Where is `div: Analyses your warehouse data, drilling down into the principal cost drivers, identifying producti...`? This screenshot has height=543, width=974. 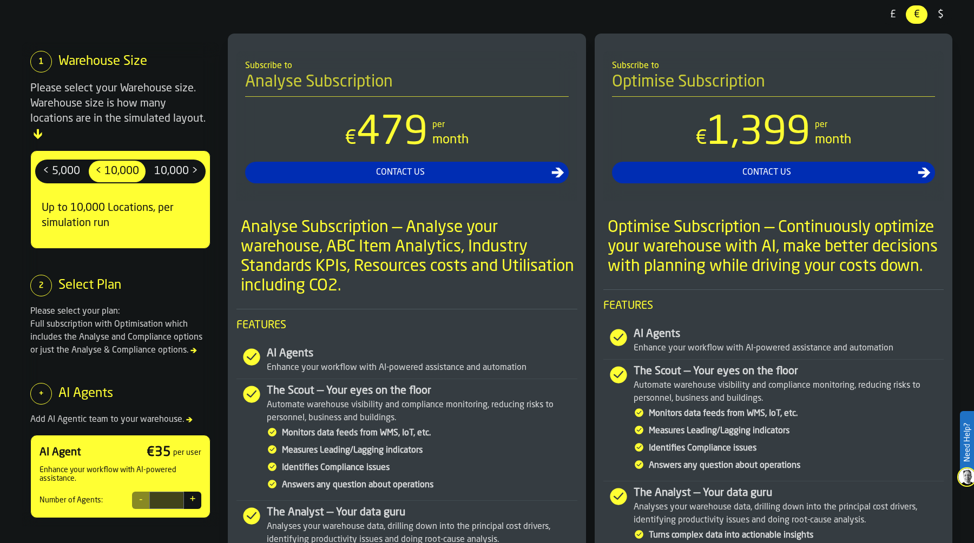 div: Analyses your warehouse data, drilling down into the principal cost drivers, identifying producti... is located at coordinates (789, 514).